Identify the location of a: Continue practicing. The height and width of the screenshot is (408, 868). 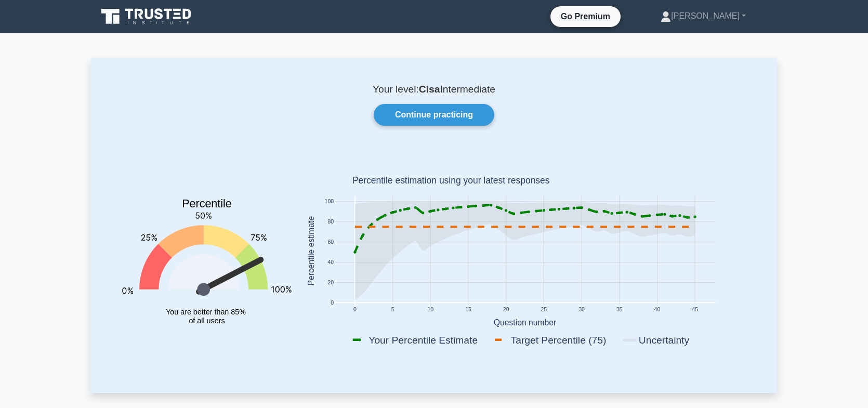
(434, 115).